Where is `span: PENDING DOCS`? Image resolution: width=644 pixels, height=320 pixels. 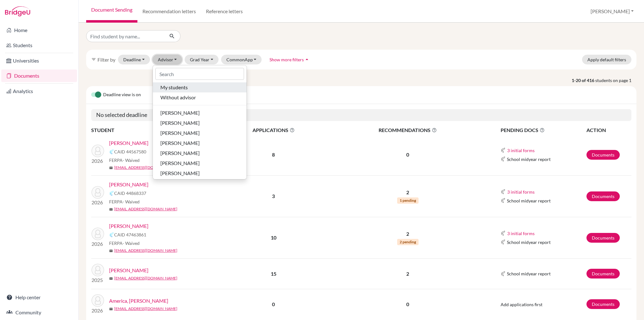
span: PENDING DOCS is located at coordinates (543, 130).